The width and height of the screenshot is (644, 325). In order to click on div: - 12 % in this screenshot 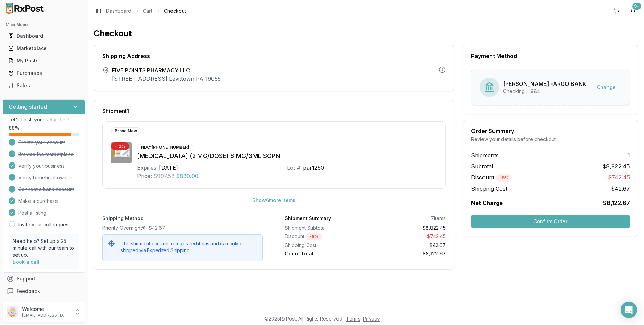, I will do `click(120, 147)`.